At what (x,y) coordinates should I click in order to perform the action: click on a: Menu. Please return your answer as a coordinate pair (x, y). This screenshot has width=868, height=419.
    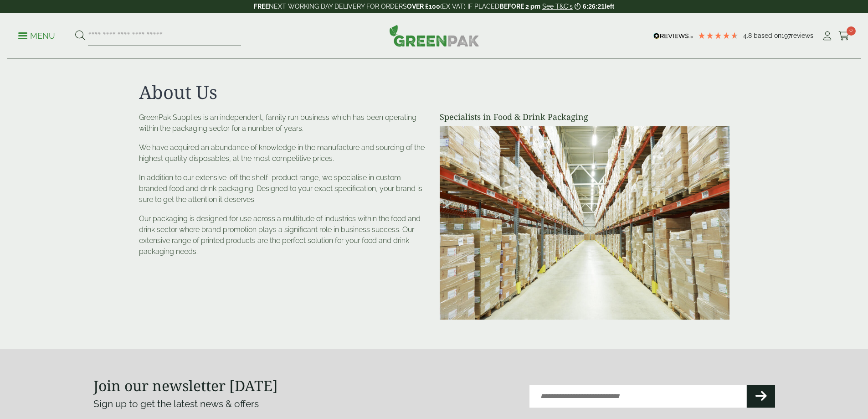
    Looking at the image, I should click on (37, 35).